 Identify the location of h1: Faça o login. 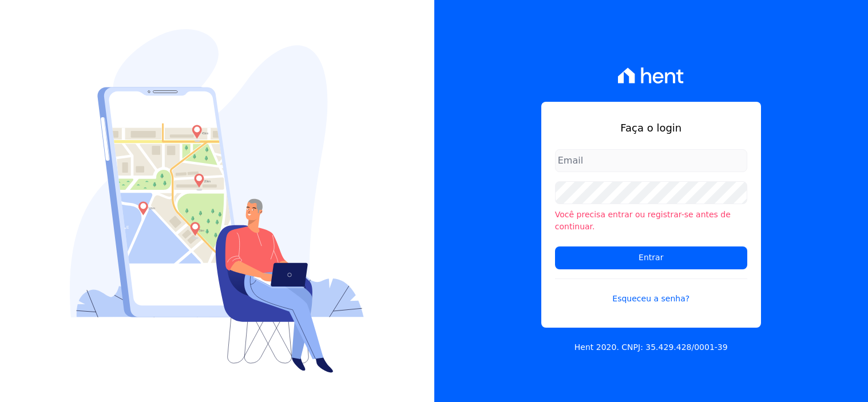
(651, 128).